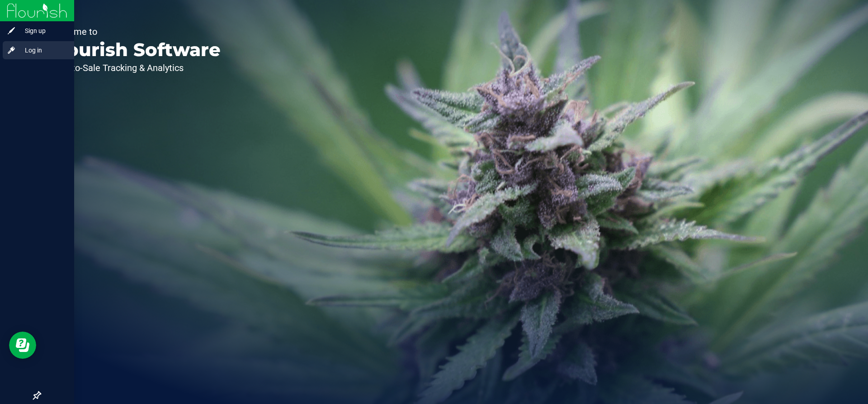 This screenshot has height=404, width=868. I want to click on p: Seed-to-Sale Tracking & Analytics, so click(135, 68).